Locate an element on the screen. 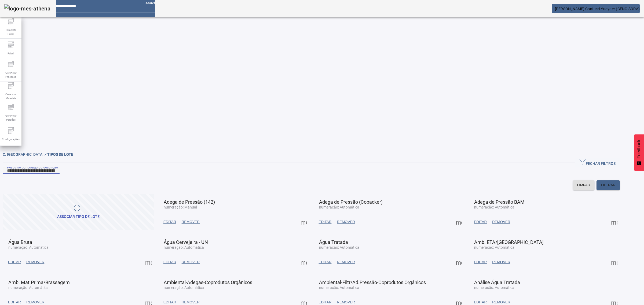 The width and height of the screenshot is (644, 305). span: Ambiental-Adegas-Coprodutos Orgânicos is located at coordinates (208, 283).